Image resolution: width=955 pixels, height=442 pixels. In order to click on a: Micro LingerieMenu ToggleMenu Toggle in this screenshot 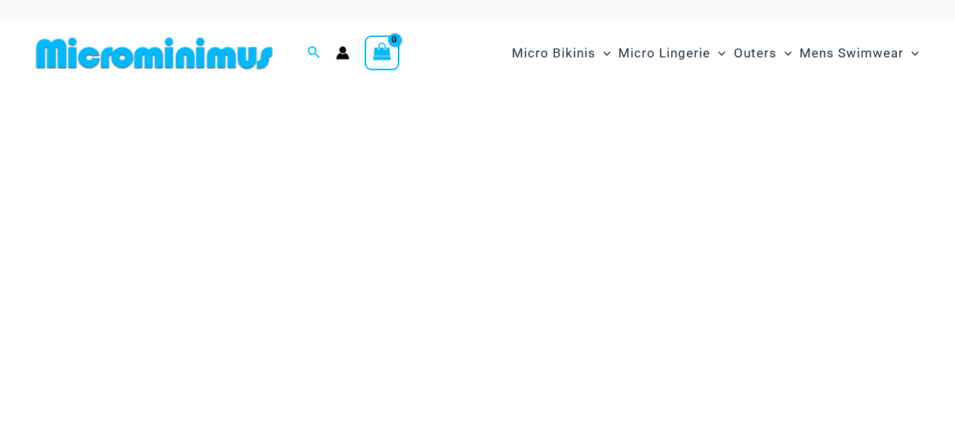, I will do `click(672, 53)`.